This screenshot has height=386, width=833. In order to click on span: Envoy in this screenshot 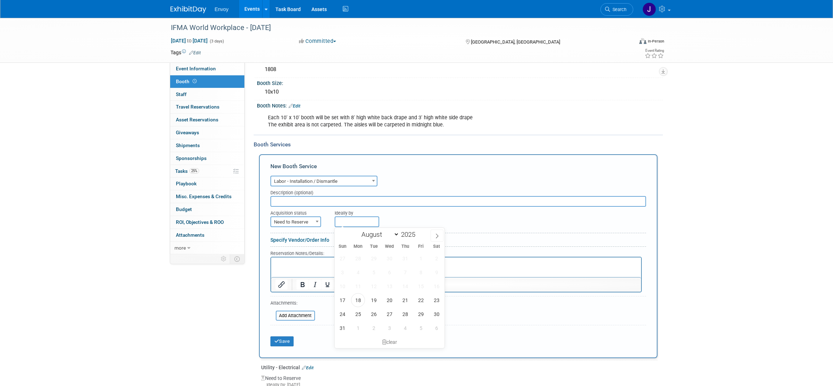, I will do `click(222, 9)`.